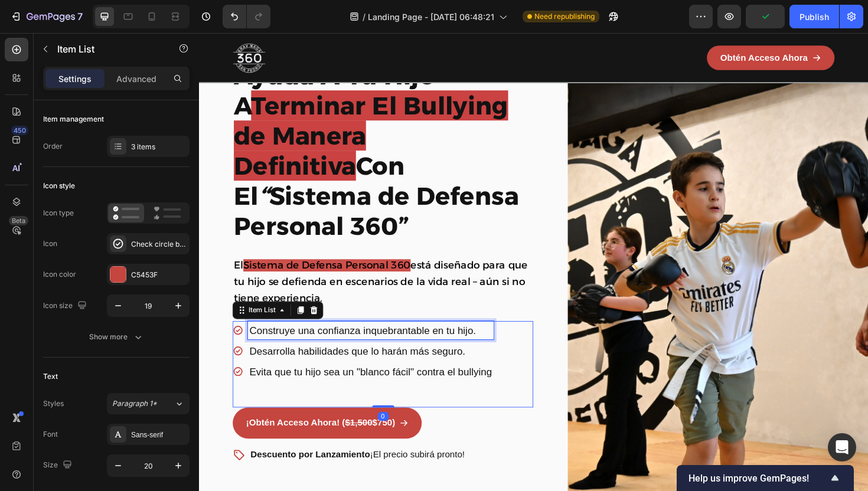  Describe the element at coordinates (159, 275) in the screenshot. I see `div: C5453F` at that location.